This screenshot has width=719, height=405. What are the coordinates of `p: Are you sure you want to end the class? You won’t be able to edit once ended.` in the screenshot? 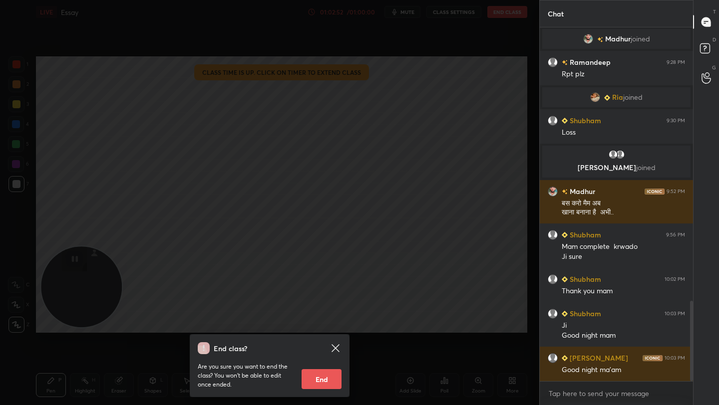 It's located at (246, 376).